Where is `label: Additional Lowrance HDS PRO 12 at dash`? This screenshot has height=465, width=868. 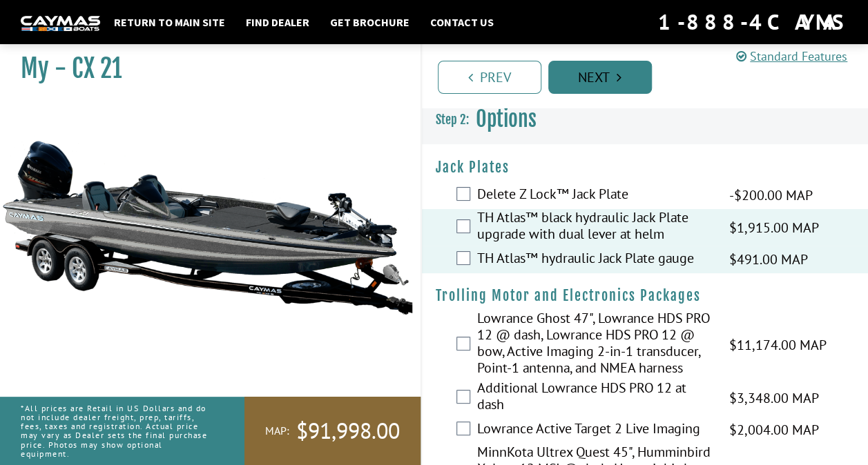 label: Additional Lowrance HDS PRO 12 at dash is located at coordinates (595, 397).